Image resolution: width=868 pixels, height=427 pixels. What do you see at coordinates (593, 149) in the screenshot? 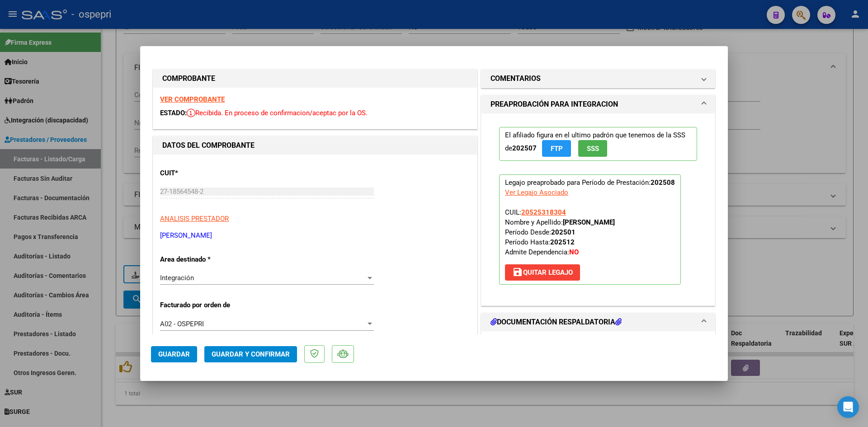
I see `span: SSS` at bounding box center [593, 149].